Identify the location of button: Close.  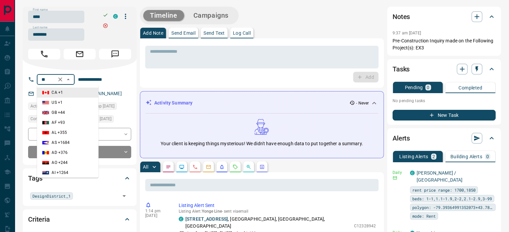
(68, 80).